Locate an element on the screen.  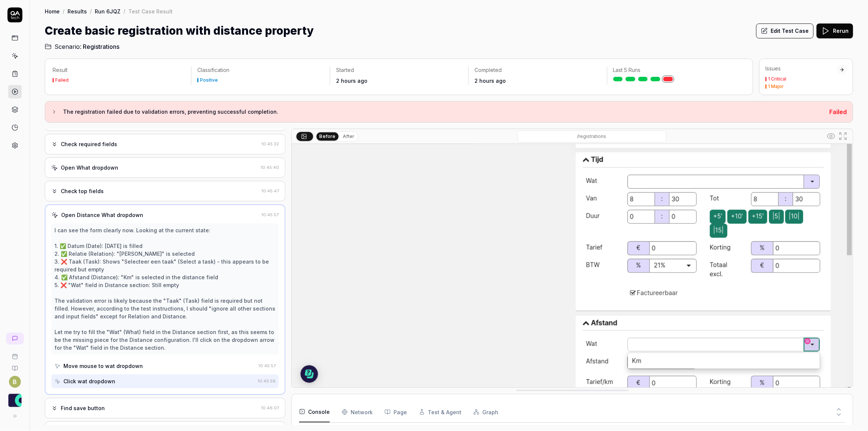
p: Last 5 Runs is located at coordinates (676, 70).